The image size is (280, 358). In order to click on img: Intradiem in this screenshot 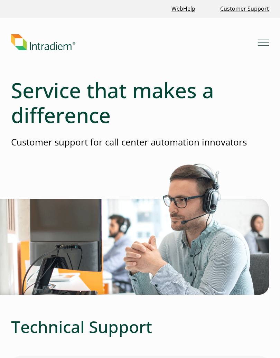, I will do `click(43, 42)`.